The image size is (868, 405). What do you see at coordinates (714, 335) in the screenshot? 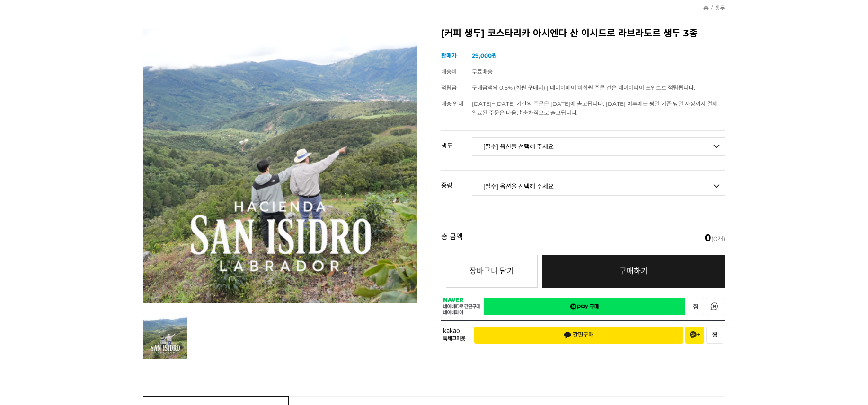
I see `span: 찜` at bounding box center [714, 335].